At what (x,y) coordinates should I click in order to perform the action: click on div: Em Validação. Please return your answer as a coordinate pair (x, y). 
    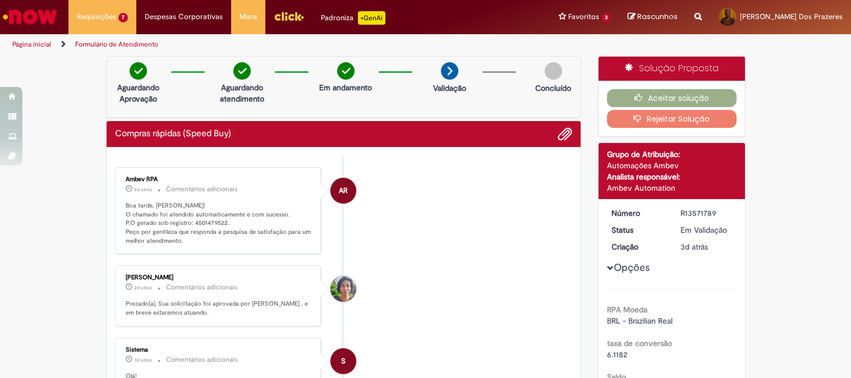
    Looking at the image, I should click on (707, 230).